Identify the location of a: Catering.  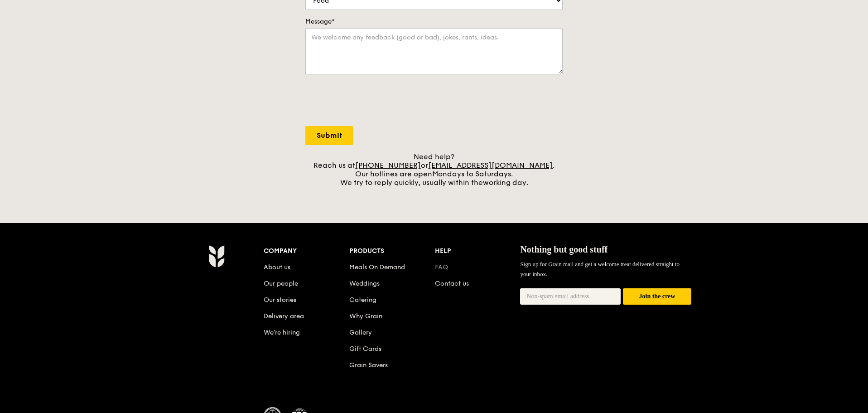
(363, 299).